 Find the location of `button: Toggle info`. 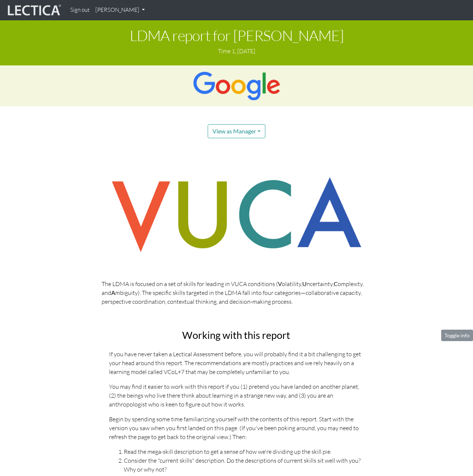

button: Toggle info is located at coordinates (457, 335).